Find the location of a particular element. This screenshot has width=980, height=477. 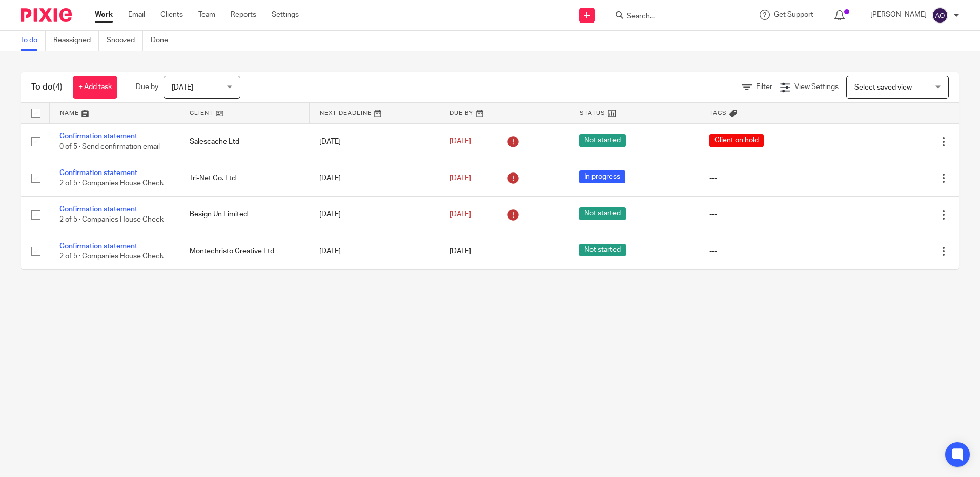

img: Pixie is located at coordinates (46, 14).